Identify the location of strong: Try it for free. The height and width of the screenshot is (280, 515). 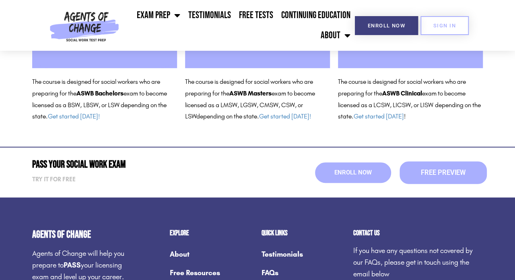
(54, 179).